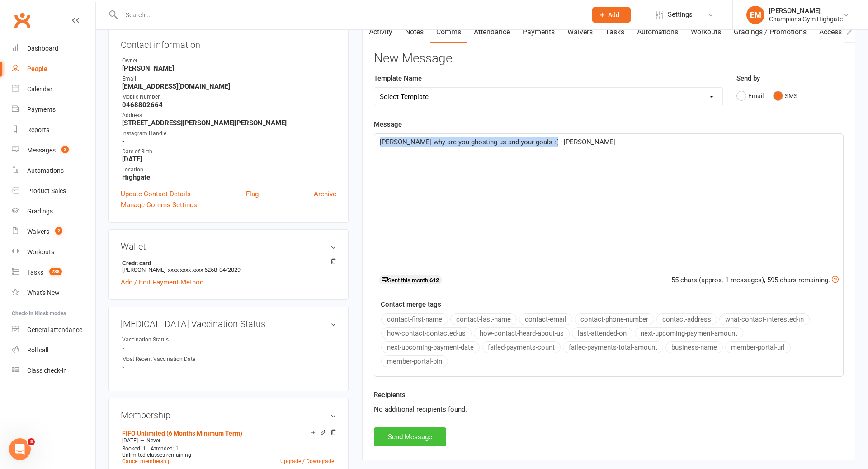 This screenshot has width=868, height=469. What do you see at coordinates (229, 133) in the screenshot?
I see `div: Instagram Handle` at bounding box center [229, 133].